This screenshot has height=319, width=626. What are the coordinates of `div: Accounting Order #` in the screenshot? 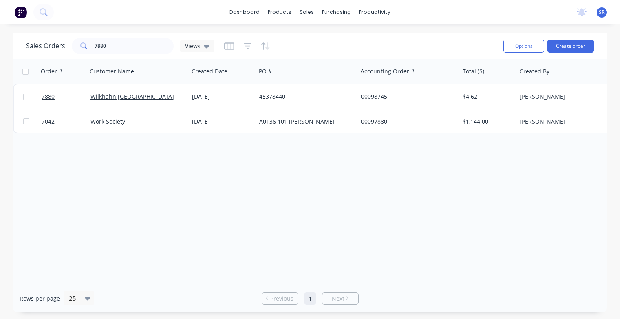 It's located at (387, 71).